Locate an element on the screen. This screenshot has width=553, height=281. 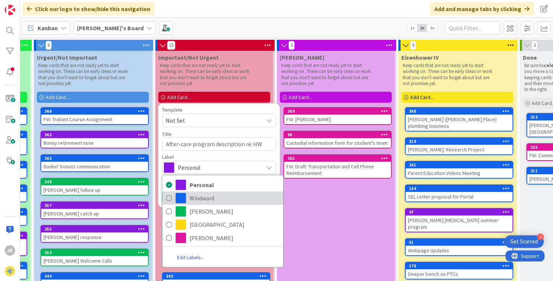
span: 3 is located at coordinates (535, 45).